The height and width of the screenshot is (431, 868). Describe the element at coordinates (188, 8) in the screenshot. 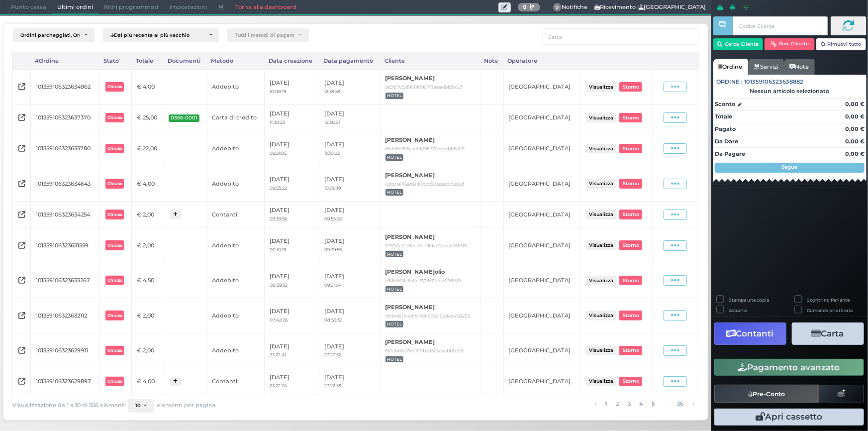

I see `span: Impostazioni` at that location.